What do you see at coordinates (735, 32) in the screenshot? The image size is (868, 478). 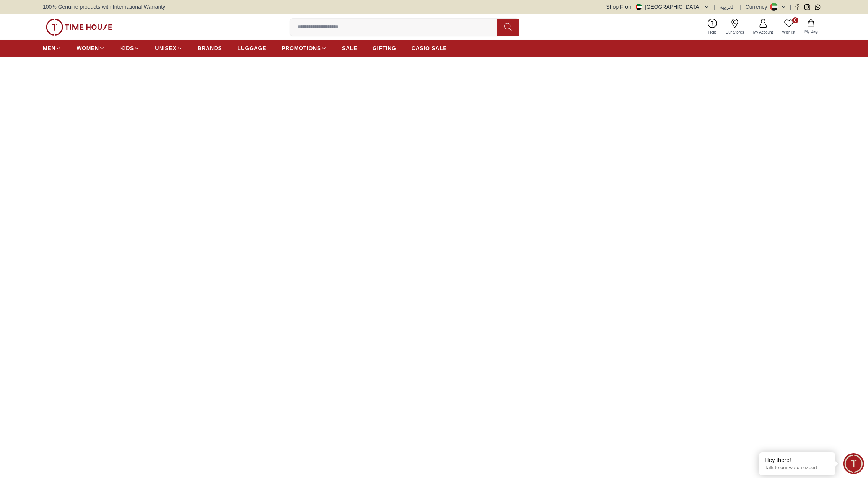 I see `span: Our Stores` at bounding box center [735, 32].